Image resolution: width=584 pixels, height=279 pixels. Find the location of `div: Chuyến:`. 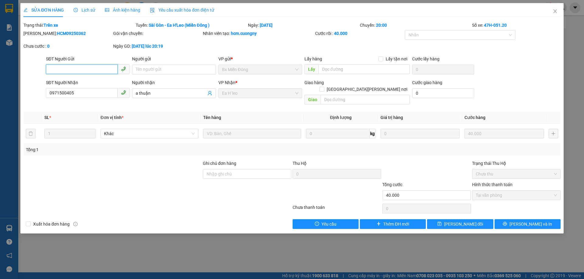

div: Chuyến: is located at coordinates (415, 25).